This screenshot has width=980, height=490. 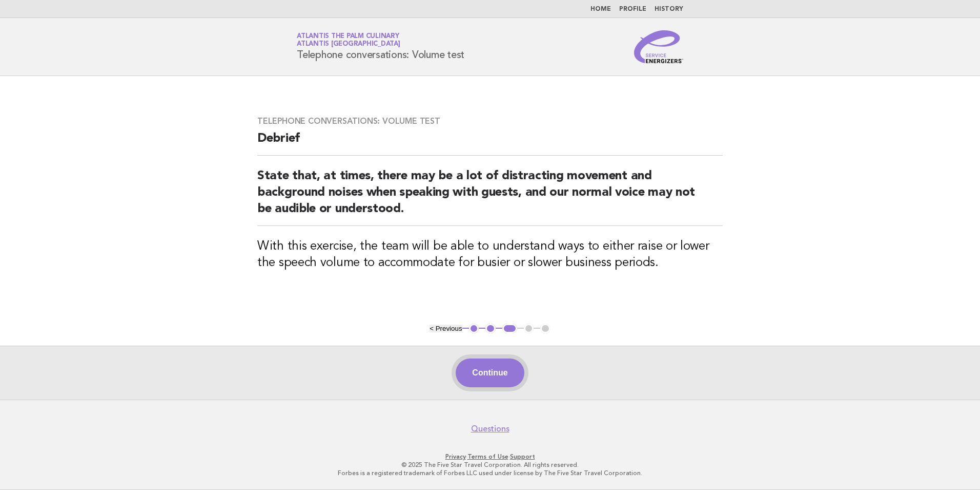 What do you see at coordinates (475, 329) in the screenshot?
I see `button: 1` at bounding box center [475, 329].